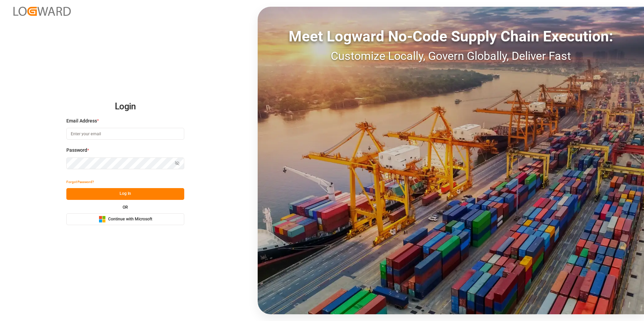 This screenshot has height=321, width=644. What do you see at coordinates (125, 219) in the screenshot?
I see `button: Continue with Microsoft` at bounding box center [125, 219].